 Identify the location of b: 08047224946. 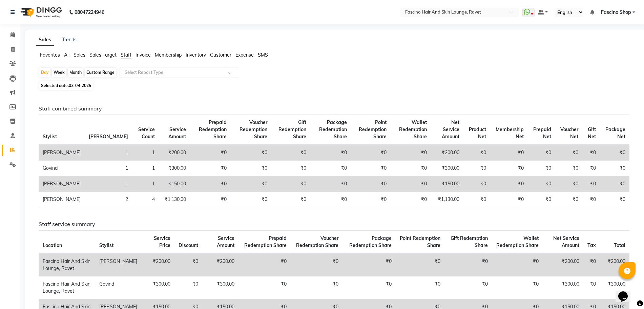
(89, 12).